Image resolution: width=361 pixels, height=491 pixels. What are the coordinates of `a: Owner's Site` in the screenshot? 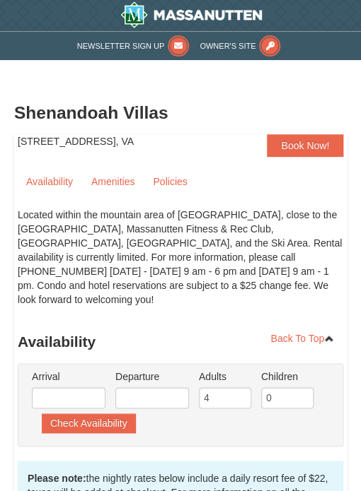 It's located at (240, 46).